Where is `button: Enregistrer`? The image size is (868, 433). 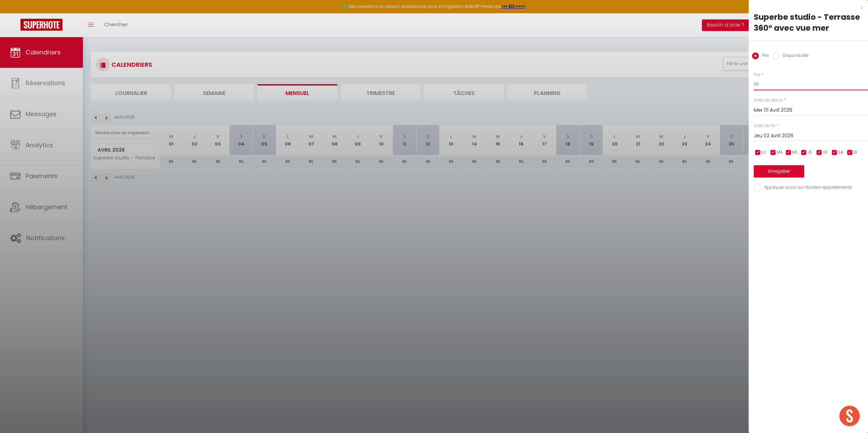 button: Enregistrer is located at coordinates (779, 172).